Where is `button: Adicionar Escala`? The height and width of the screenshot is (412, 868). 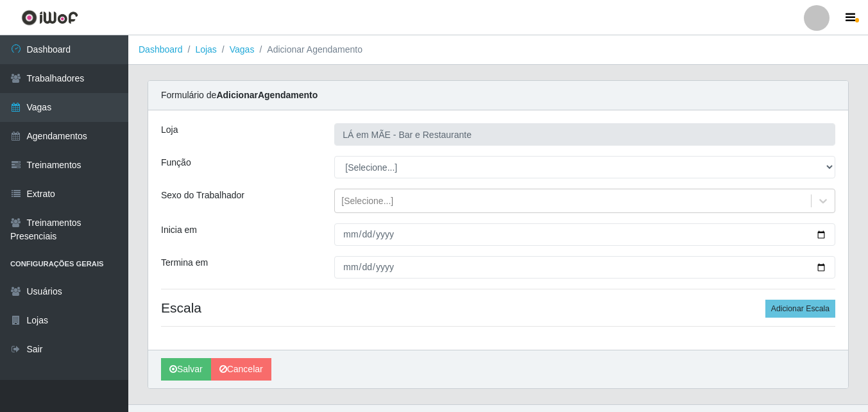 button: Adicionar Escala is located at coordinates (801, 309).